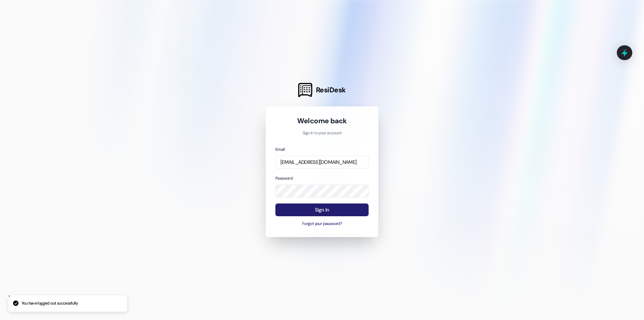  Describe the element at coordinates (322, 224) in the screenshot. I see `button: Forgot your password?` at that location.